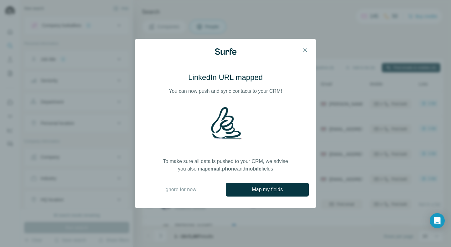 This screenshot has width=451, height=247. I want to click on strong: email, so click(214, 169).